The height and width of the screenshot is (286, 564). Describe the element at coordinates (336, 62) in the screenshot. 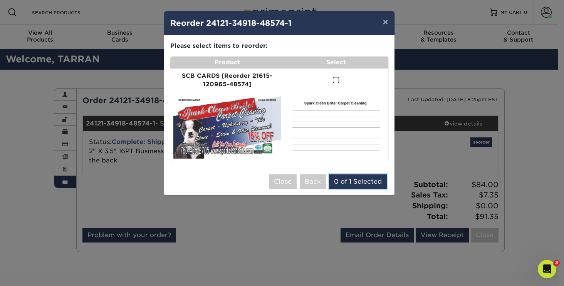

I see `strong: Select` at that location.